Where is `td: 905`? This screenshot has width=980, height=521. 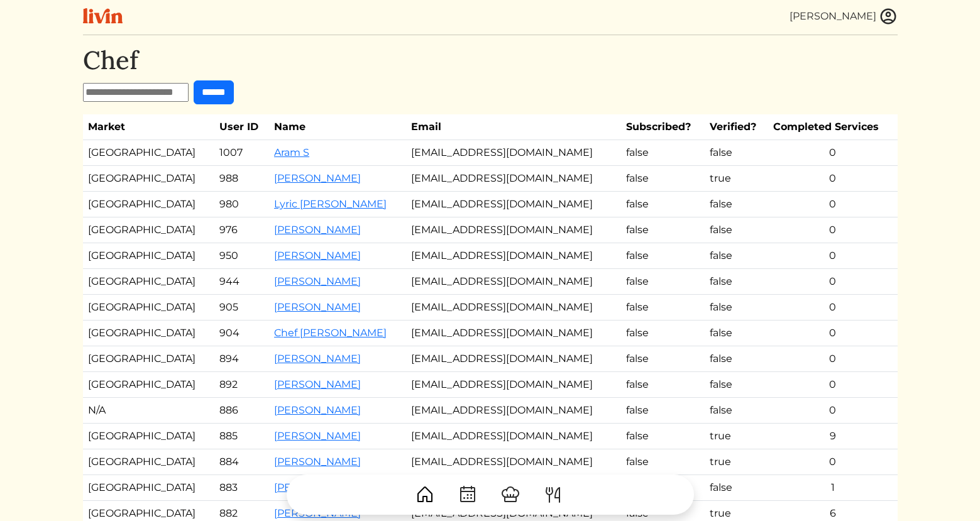
td: 905 is located at coordinates (242, 308).